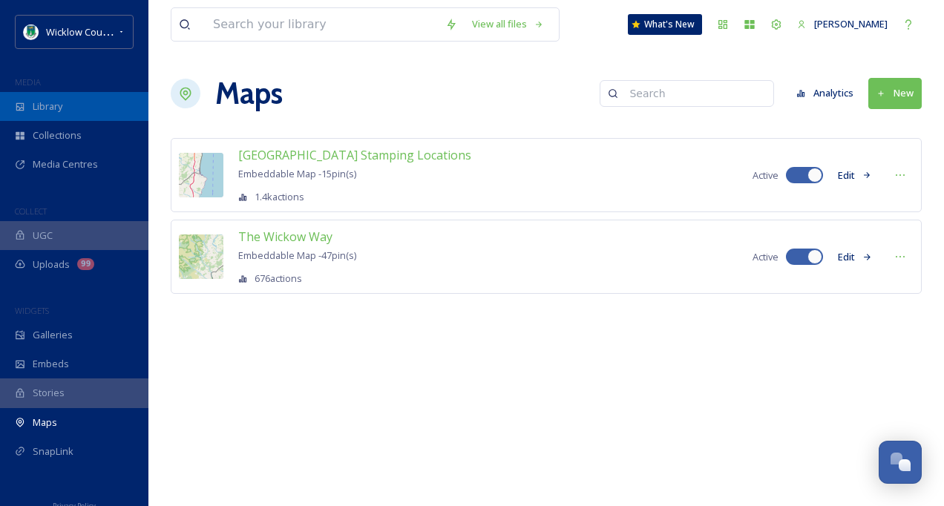 The width and height of the screenshot is (944, 506). What do you see at coordinates (65, 164) in the screenshot?
I see `span: Media Centres` at bounding box center [65, 164].